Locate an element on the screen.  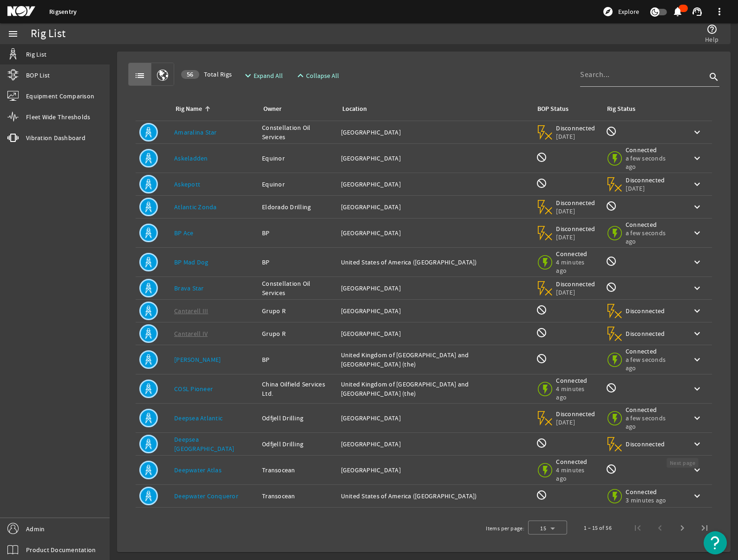
span: Admin is located at coordinates (35, 529).